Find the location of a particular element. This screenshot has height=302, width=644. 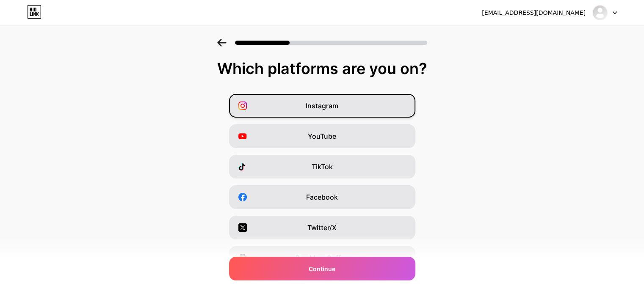

span: YouTube is located at coordinates (321, 136).